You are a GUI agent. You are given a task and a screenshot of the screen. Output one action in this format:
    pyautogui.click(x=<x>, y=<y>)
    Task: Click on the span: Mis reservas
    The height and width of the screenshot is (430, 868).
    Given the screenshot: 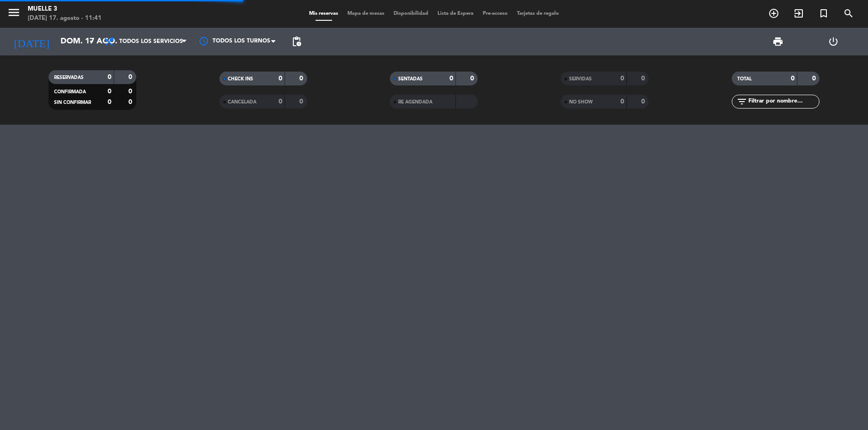 What is the action you would take?
    pyautogui.click(x=323, y=14)
    